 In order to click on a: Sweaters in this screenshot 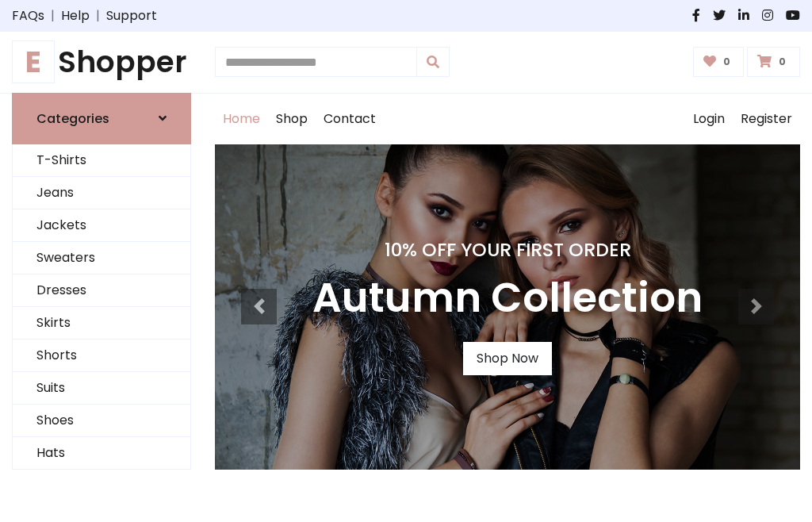, I will do `click(101, 258)`.